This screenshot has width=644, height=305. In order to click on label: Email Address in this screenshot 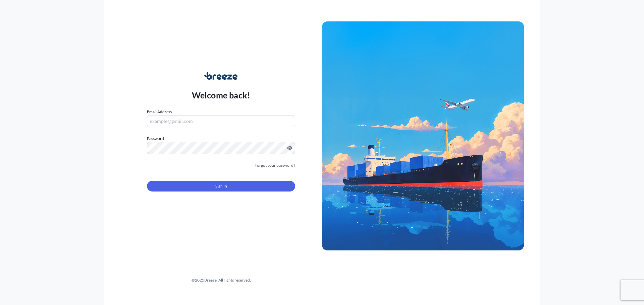, I will do `click(159, 112)`.